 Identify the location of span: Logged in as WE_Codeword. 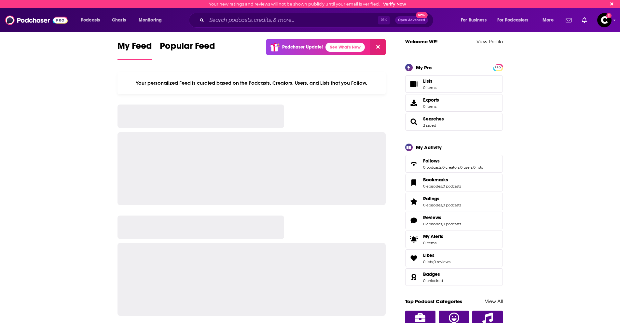
(605, 20).